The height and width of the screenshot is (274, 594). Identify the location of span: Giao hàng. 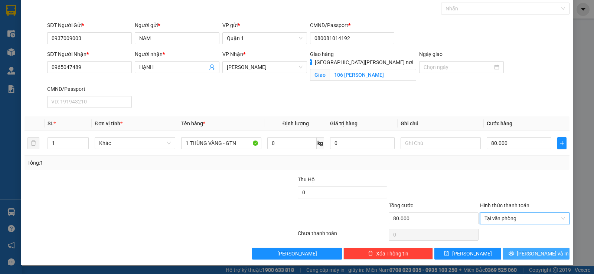
(322, 54).